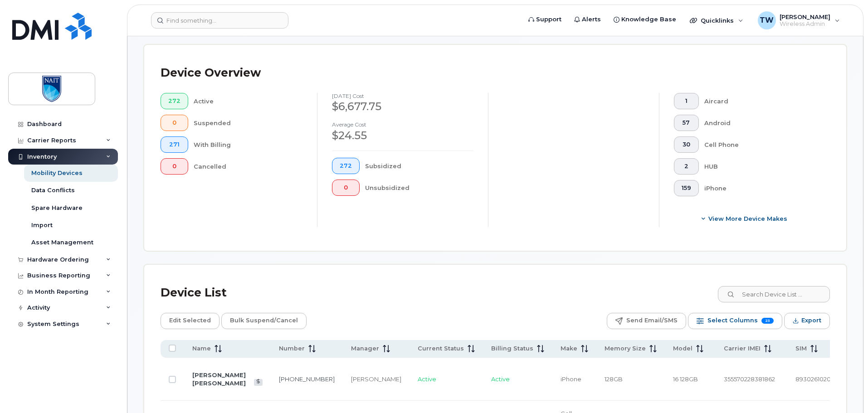 This screenshot has height=413, width=868. I want to click on span: Export, so click(811, 321).